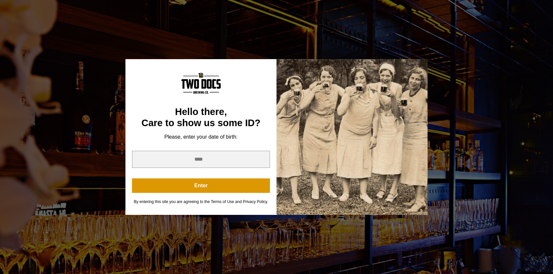 The width and height of the screenshot is (553, 274). I want to click on img: Content Logo, so click(201, 83).